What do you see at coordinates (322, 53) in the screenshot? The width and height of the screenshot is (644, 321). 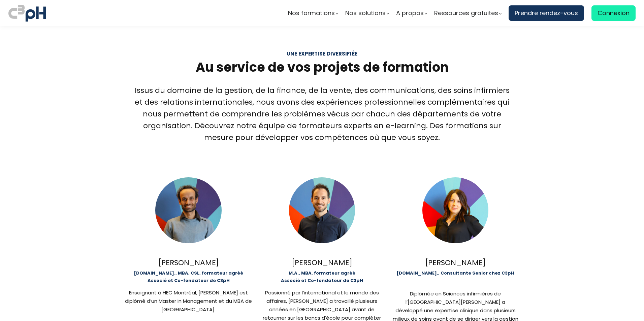 I see `div: Une expertise diversifiée` at bounding box center [322, 53].